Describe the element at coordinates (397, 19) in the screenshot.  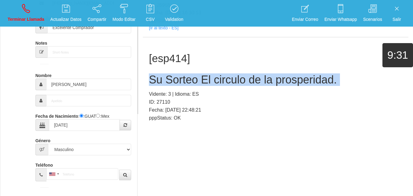
I see `p: Salir` at that location.